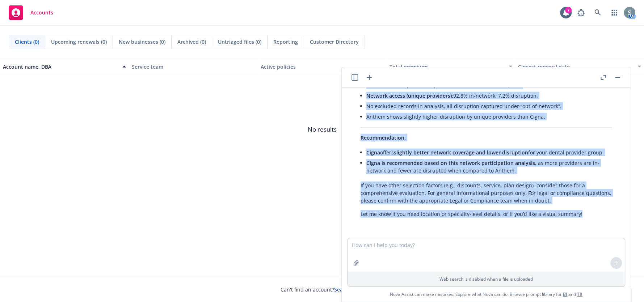 This screenshot has width=644, height=302. I want to click on div: 7, so click(568, 10).